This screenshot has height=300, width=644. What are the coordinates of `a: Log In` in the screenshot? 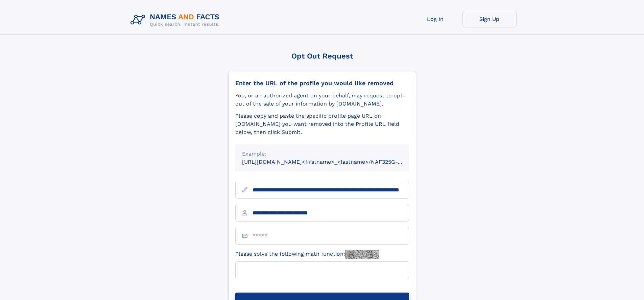 It's located at (435, 19).